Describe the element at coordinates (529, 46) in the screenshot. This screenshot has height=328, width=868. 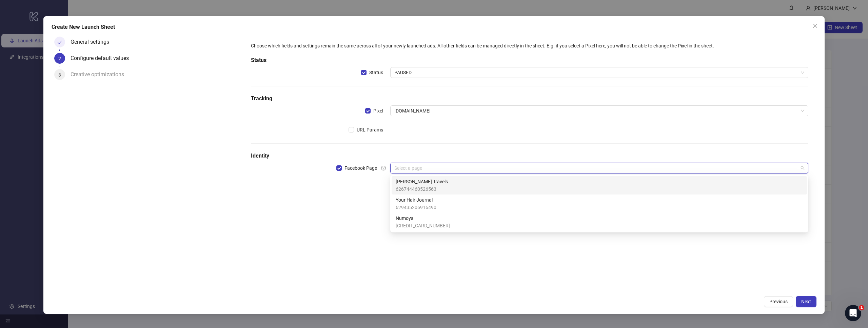
I see `div: Choose which fields and settings remain the same across all of your newly launched ads. All other...` at that location.